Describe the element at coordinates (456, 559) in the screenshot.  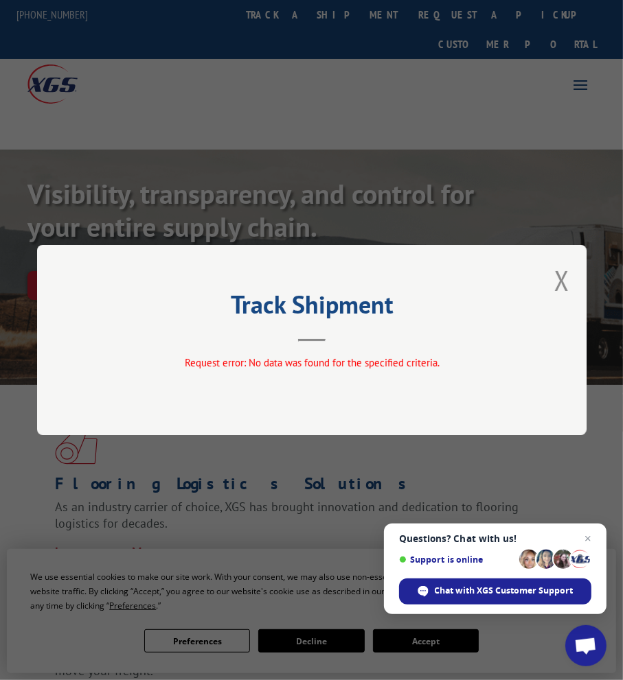
I see `span: Support is online` at that location.